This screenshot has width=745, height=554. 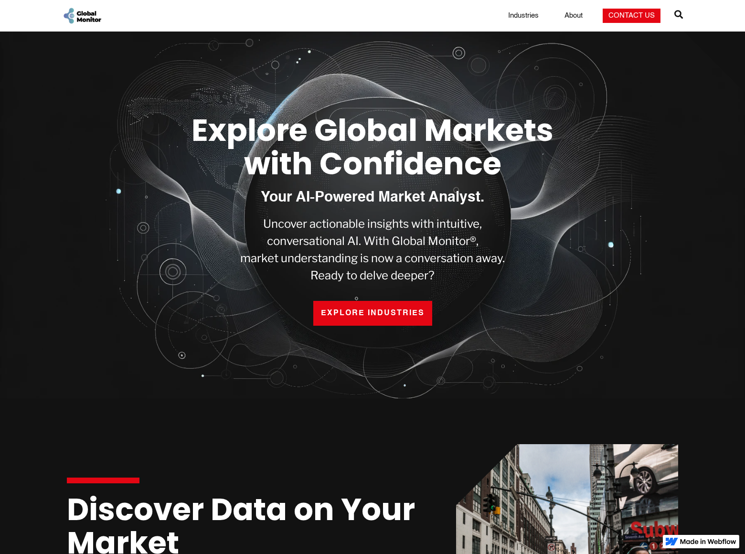 I want to click on a: About, so click(x=574, y=16).